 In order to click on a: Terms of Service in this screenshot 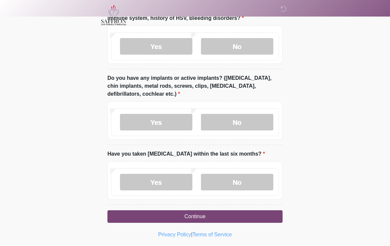, I will do `click(212, 234)`.